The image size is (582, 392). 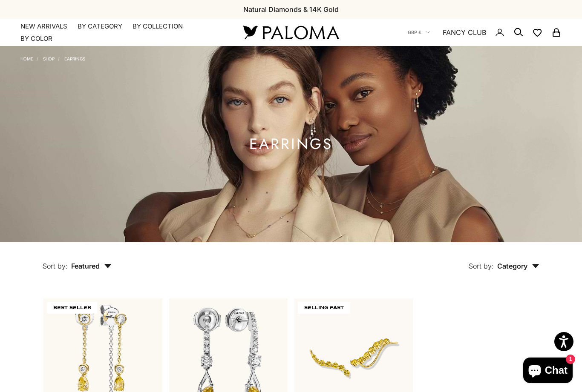 What do you see at coordinates (291, 9) in the screenshot?
I see `p: Natural Diamonds & 14K Gold` at bounding box center [291, 9].